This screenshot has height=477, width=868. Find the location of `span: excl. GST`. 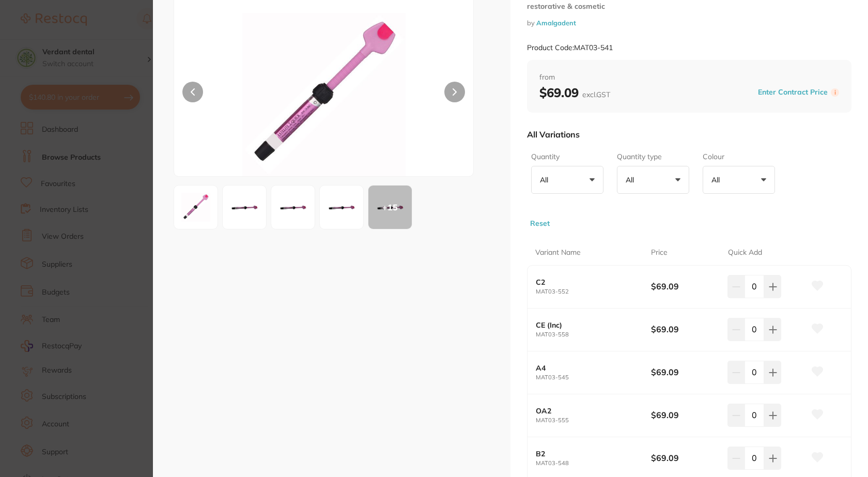

span: excl. GST is located at coordinates (596, 95).